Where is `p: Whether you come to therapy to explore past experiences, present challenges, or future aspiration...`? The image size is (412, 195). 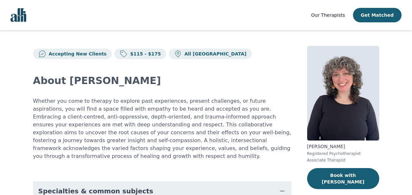 p: Whether you come to therapy to explore past experiences, present challenges, or future aspiration... is located at coordinates (162, 129).